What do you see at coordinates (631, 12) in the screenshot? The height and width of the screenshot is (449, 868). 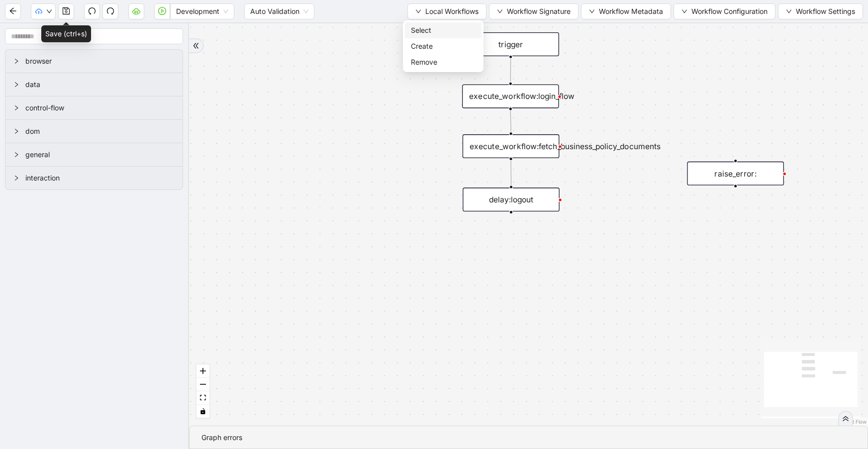 I see `span: Workflow Metadata` at bounding box center [631, 12].